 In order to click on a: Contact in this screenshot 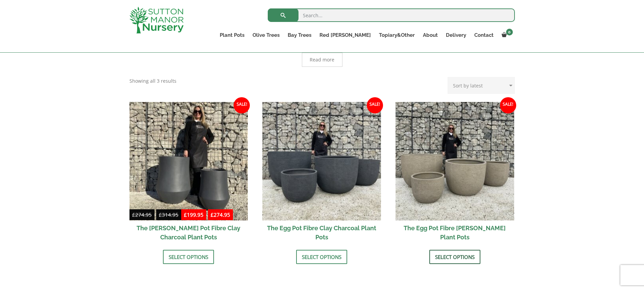, I will do `click(484, 35)`.